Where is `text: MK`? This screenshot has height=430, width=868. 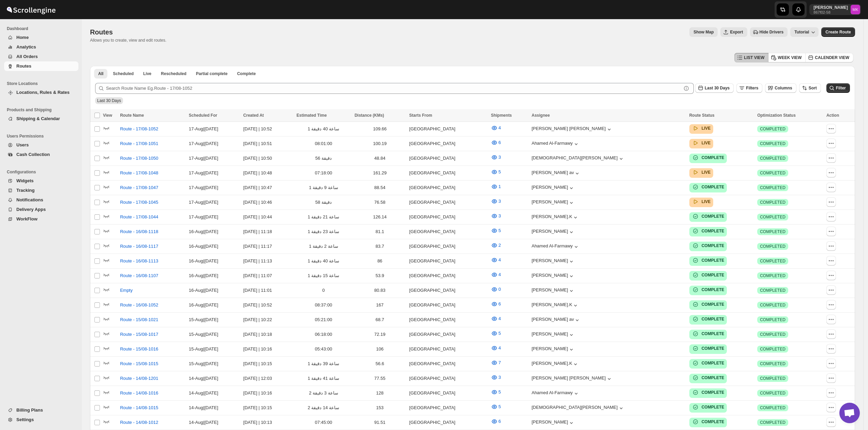 text: MK is located at coordinates (856, 10).